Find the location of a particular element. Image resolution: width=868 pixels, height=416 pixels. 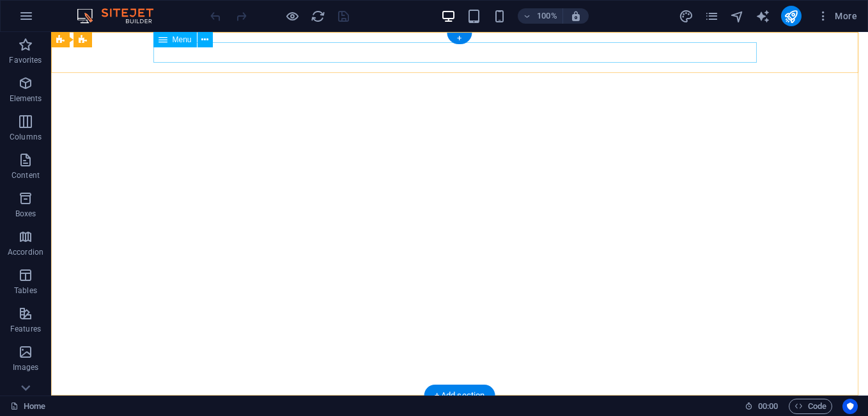

i: Pages (Ctrl+Alt+S) is located at coordinates (712, 16).